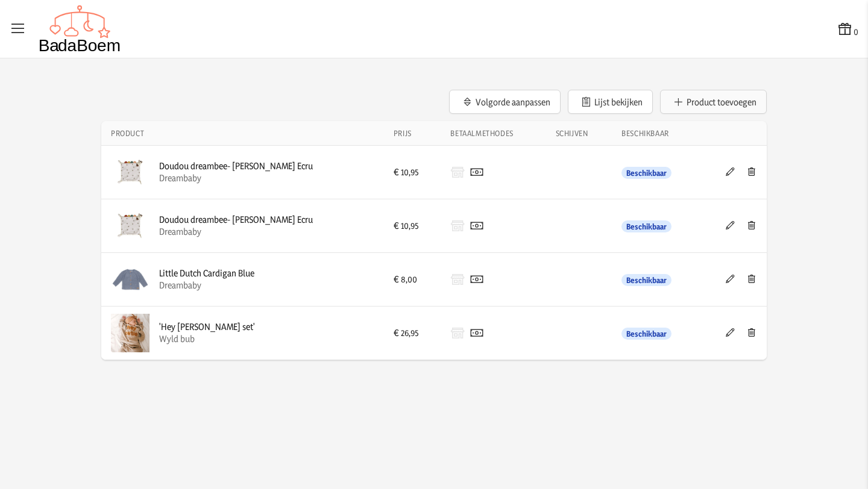 This screenshot has height=489, width=868. Describe the element at coordinates (610, 102) in the screenshot. I see `button: Lijst bekijken` at that location.